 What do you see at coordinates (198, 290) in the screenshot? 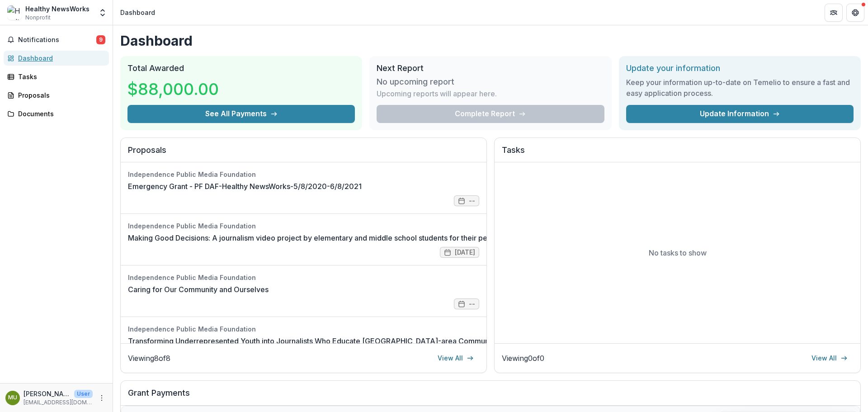
I see `a: Caring for Our Community and Ourselves` at bounding box center [198, 290].